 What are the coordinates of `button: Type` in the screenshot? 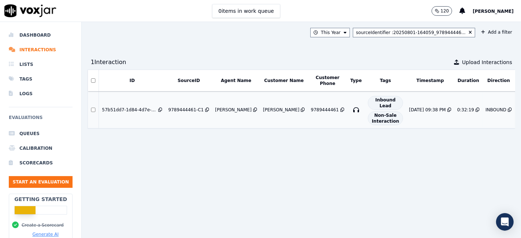 It's located at (356, 81).